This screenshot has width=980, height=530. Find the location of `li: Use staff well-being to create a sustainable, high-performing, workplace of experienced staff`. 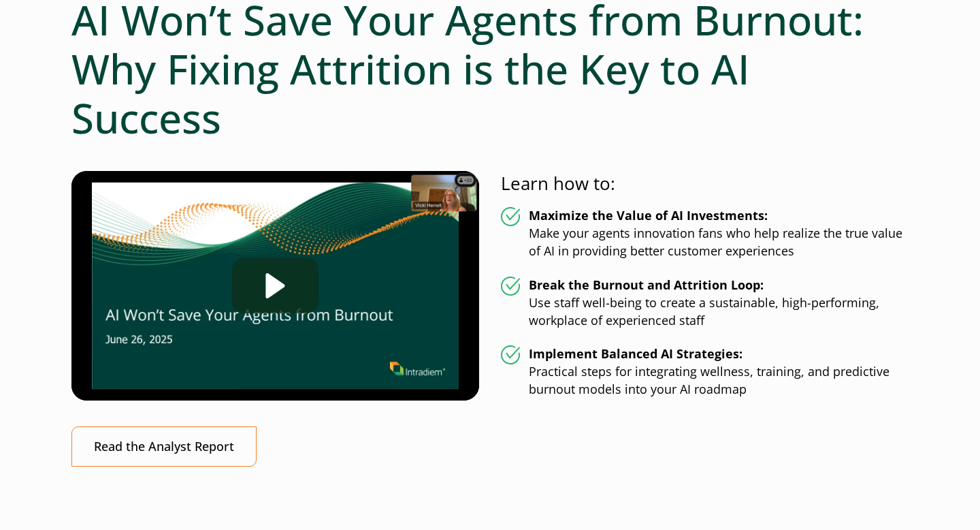

li: Use staff well-being to create a sustainable, high-performing, workplace of experienced staff is located at coordinates (705, 303).